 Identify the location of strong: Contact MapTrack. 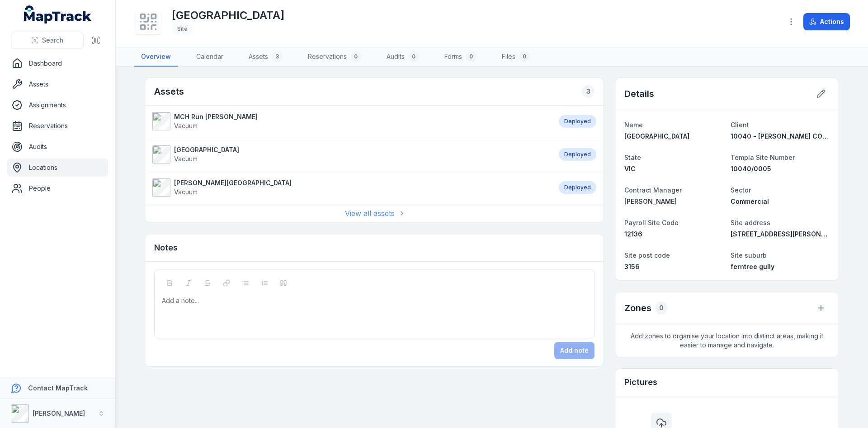
(58, 387).